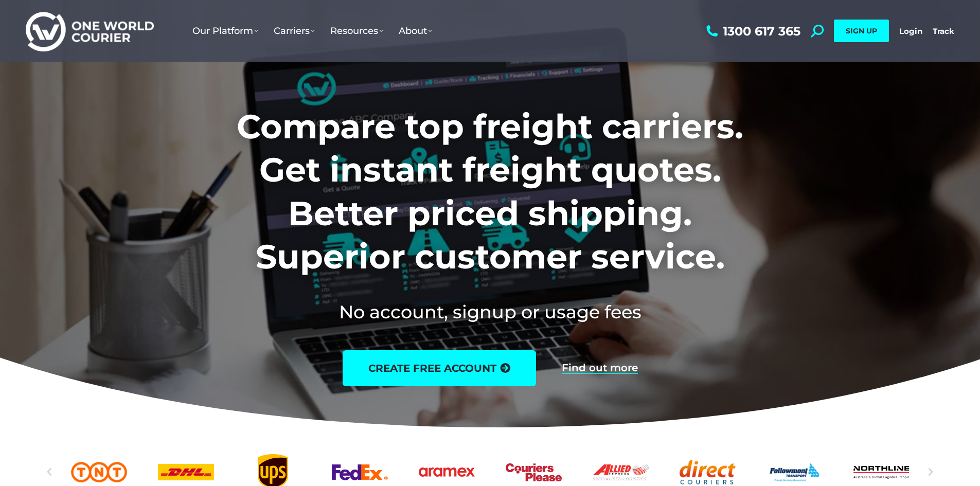  I want to click on a: About, so click(415, 31).